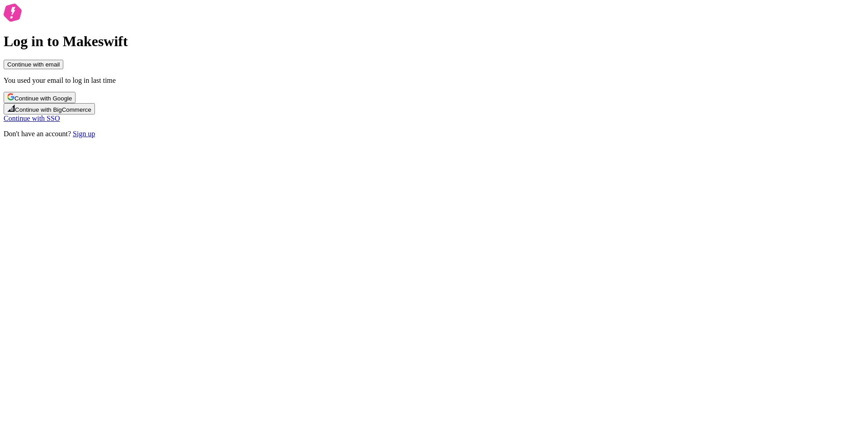 The width and height of the screenshot is (868, 438). Describe the element at coordinates (434, 134) in the screenshot. I see `p: Don't have an account?` at that location.